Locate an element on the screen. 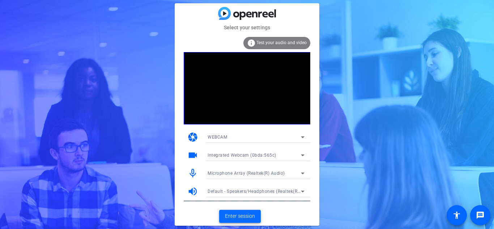 This screenshot has width=494, height=229. button: Enter session is located at coordinates (240, 216).